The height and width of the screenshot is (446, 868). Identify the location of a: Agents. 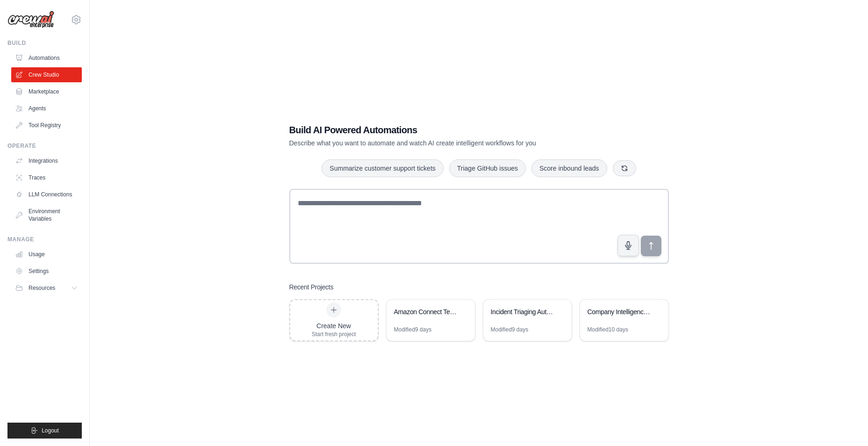
(46, 108).